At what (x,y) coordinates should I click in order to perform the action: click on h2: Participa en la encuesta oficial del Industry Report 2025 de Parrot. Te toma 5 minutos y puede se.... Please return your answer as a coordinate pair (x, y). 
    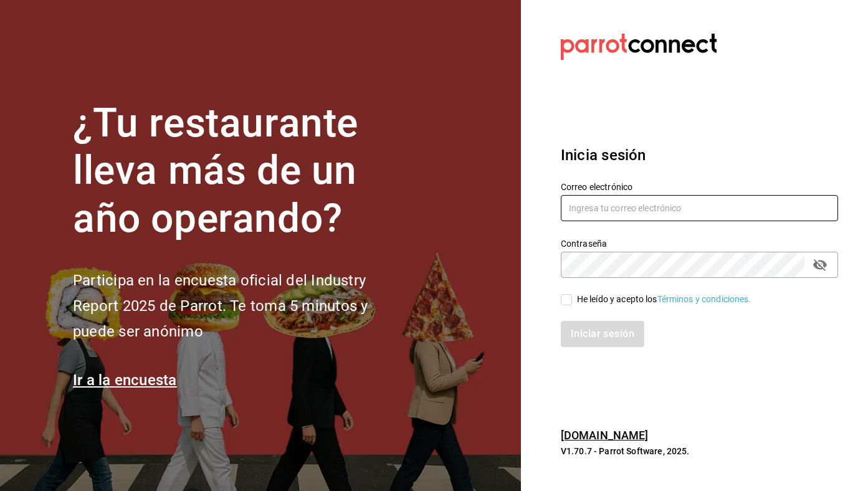
    Looking at the image, I should click on (241, 306).